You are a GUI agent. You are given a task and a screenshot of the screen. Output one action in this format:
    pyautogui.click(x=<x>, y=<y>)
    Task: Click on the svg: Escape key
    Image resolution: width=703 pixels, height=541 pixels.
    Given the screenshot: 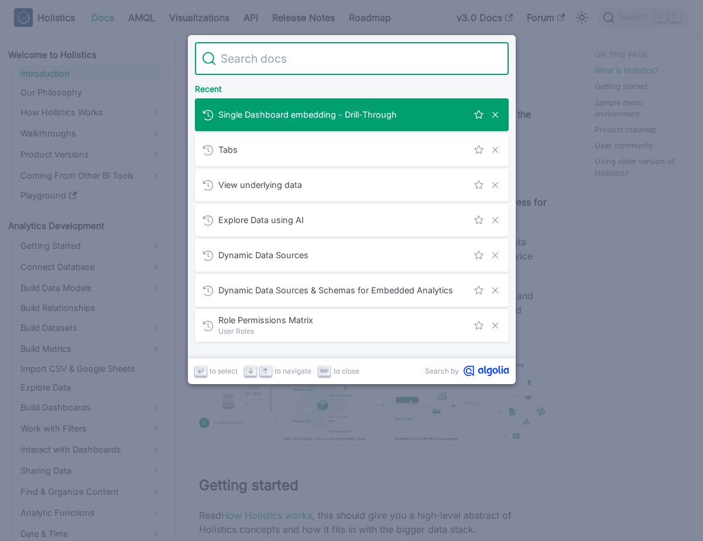 What is the action you would take?
    pyautogui.click(x=324, y=370)
    